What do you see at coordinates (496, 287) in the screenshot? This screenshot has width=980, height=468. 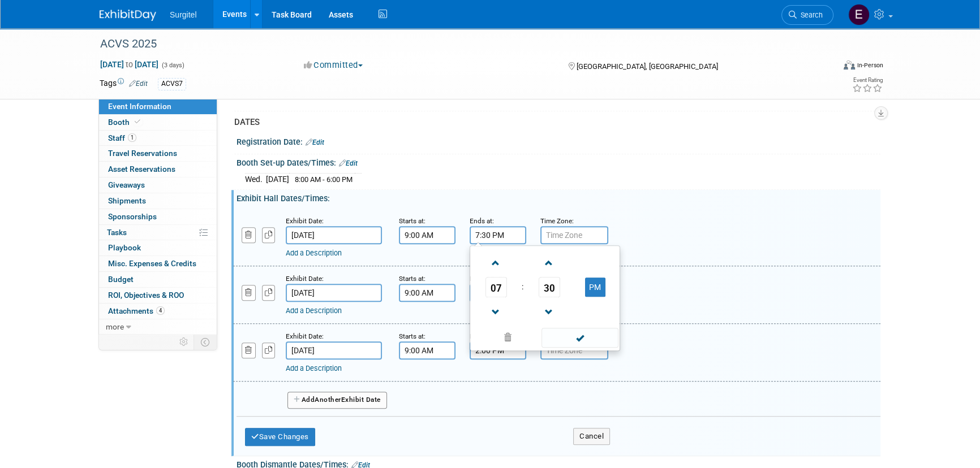 I see `span: Pick Hour` at bounding box center [496, 287].